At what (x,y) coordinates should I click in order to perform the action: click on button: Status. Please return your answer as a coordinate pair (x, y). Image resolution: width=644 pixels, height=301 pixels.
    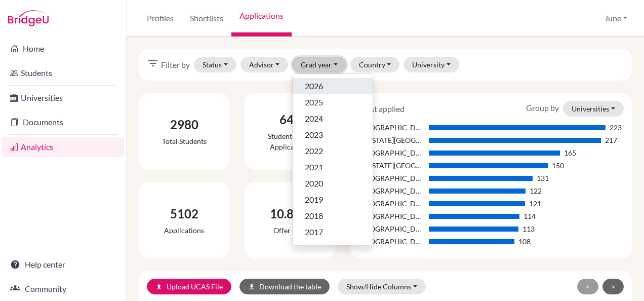
    Looking at the image, I should click on (215, 64).